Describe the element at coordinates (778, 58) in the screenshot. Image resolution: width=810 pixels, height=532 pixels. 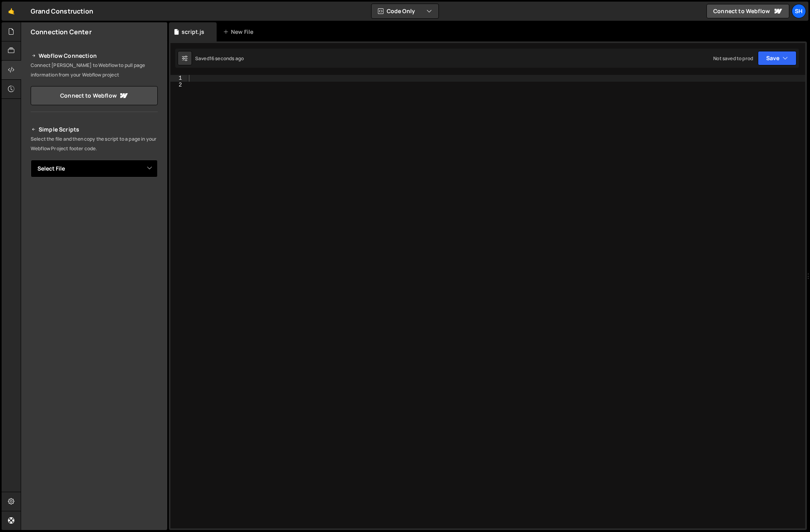
I see `button: Save` at that location.